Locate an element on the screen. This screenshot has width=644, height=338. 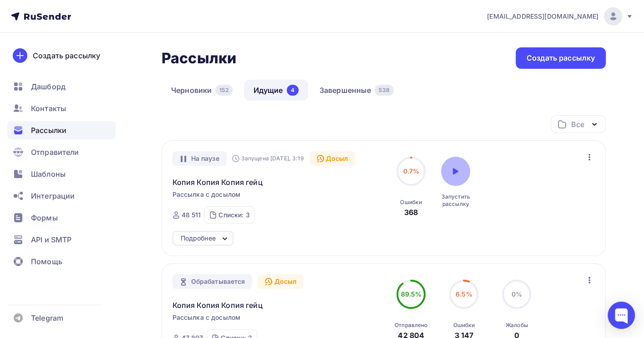
a: Контакты is located at coordinates (61, 108).